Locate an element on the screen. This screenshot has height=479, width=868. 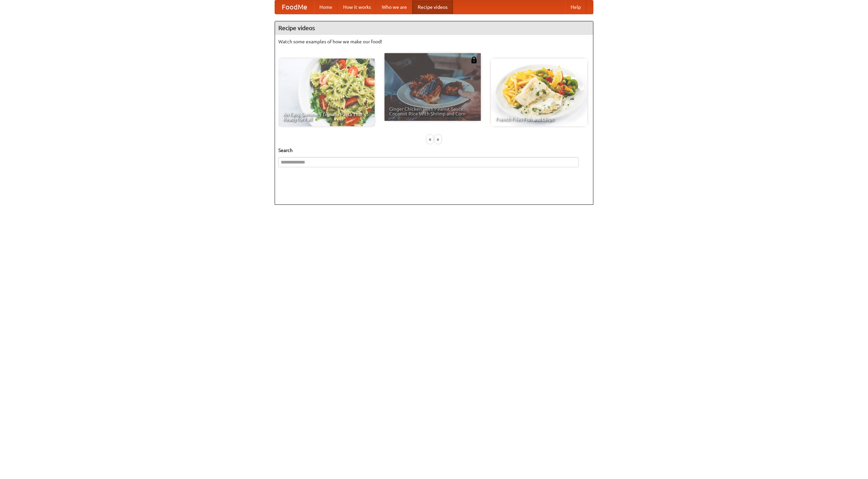
a: An Easy, Summery Tomato Pasta That's Ready for Fall is located at coordinates (326, 92).